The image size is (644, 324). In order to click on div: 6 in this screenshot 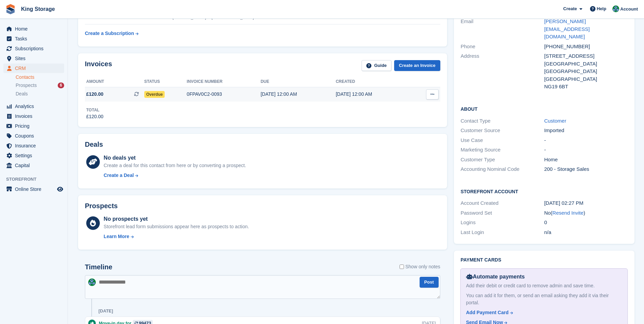, I will do `click(61, 85)`.